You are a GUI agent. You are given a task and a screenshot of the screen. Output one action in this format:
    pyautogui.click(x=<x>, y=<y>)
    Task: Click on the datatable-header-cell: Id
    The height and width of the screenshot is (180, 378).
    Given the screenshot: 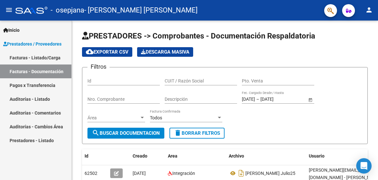 What is the action you would take?
    pyautogui.click(x=95, y=156)
    